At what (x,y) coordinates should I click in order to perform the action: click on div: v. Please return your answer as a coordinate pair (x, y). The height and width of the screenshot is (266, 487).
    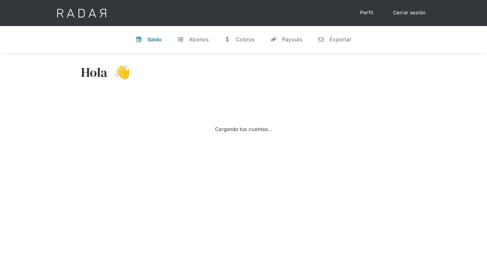
    Looking at the image, I should click on (139, 39).